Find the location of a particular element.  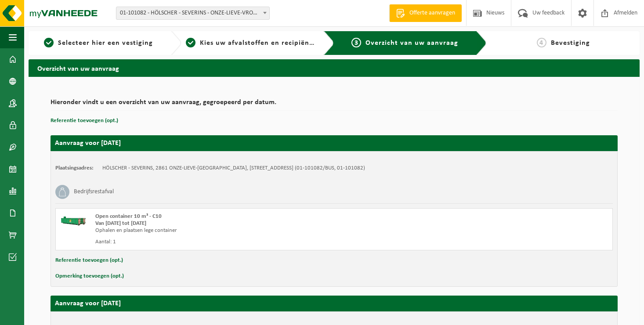

span: Selecteer hier een vestiging is located at coordinates (105, 43).